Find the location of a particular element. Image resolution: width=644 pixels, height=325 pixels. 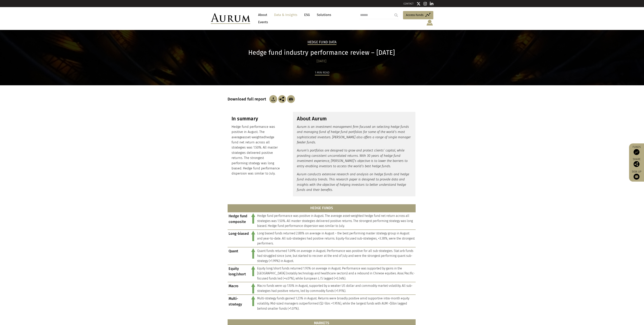

td: Quant is located at coordinates (239, 256).